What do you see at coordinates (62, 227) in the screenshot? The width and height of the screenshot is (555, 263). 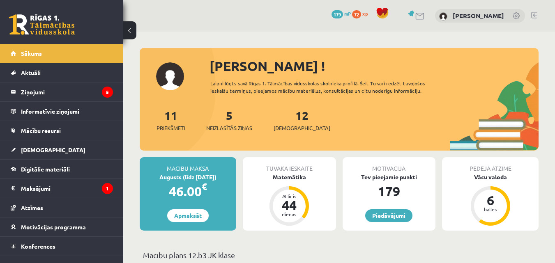 I see `a: Motivācijas programma` at bounding box center [62, 227].